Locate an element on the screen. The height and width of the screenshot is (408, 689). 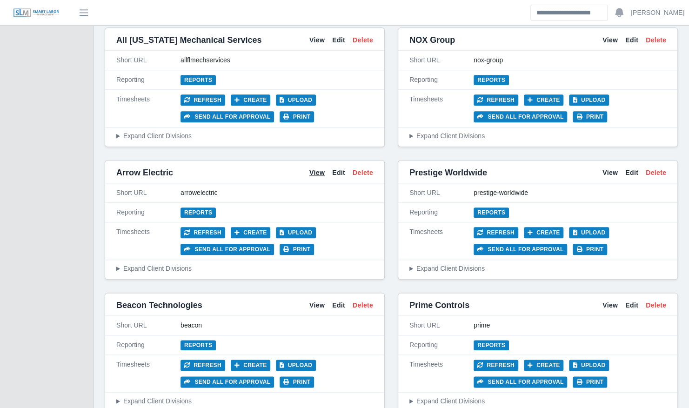
span: Beacon Technologies is located at coordinates (159, 305).